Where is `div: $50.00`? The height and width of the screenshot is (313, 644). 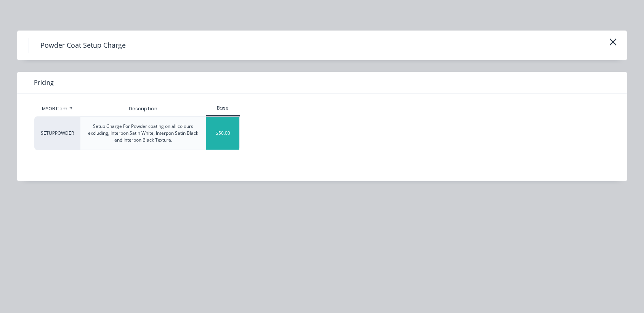 div: $50.00 is located at coordinates (222, 133).